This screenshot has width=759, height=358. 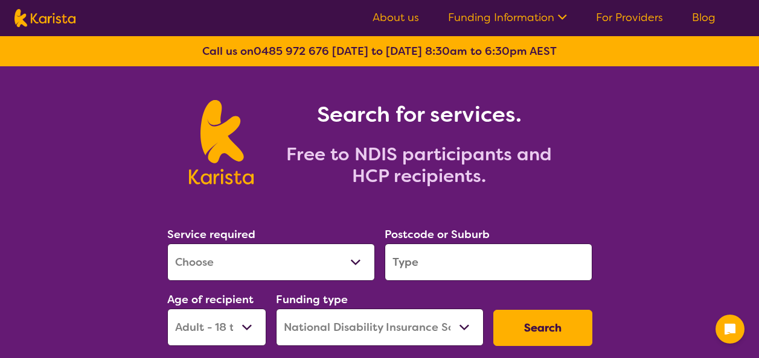 I want to click on label: Postcode or Suburb, so click(x=437, y=235).